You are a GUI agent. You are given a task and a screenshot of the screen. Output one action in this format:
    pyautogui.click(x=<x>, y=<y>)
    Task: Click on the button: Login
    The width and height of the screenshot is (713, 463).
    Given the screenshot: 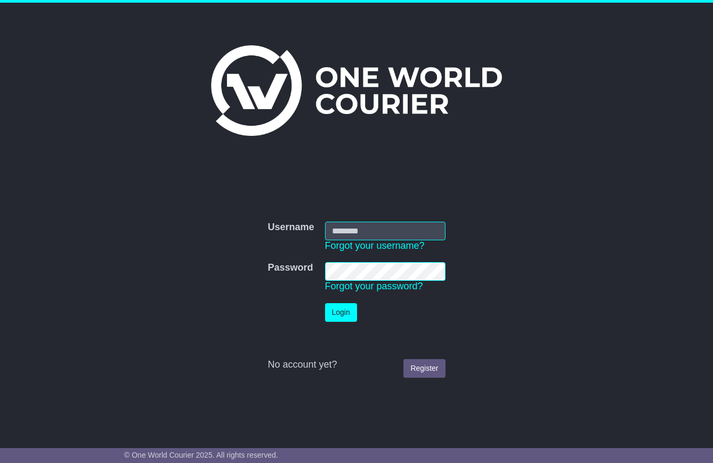 What is the action you would take?
    pyautogui.click(x=341, y=312)
    